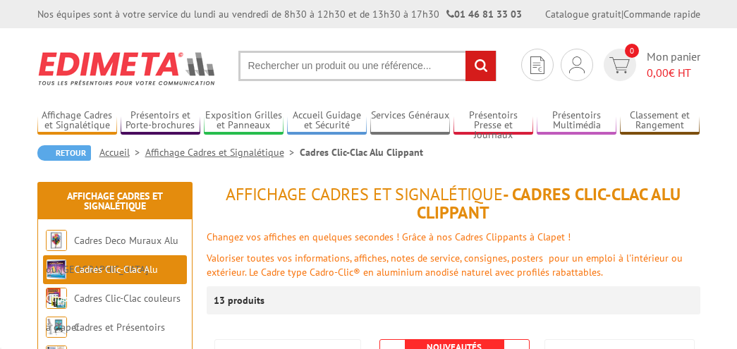  What do you see at coordinates (279, 14) in the screenshot?
I see `div: Nos équipes sont à votre service du lundi au vendredi de 8h30 à 12h30 et de 13h30 à 17h30` at bounding box center [279, 14].